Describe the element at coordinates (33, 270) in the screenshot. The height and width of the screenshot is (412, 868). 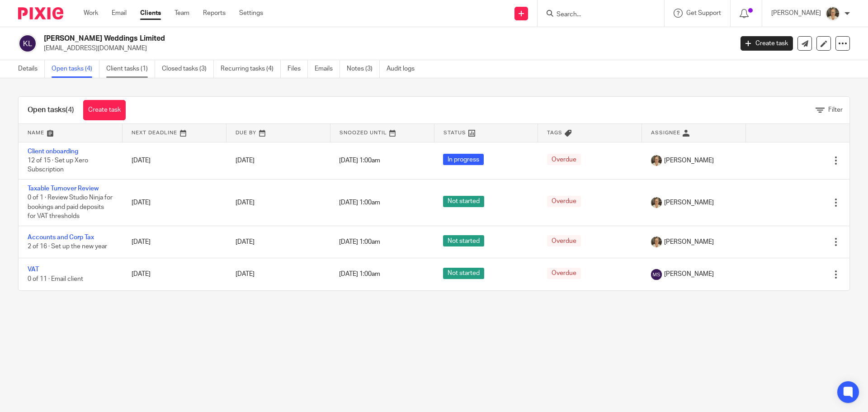
I see `a: VAT` at that location.